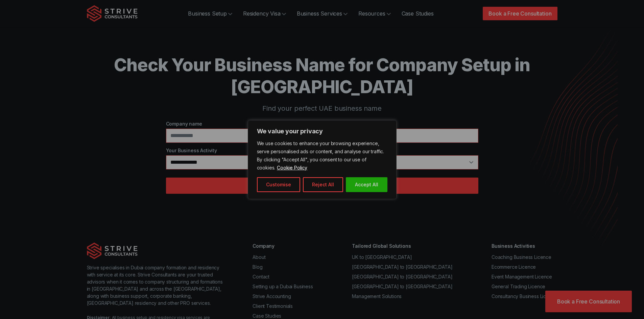  What do you see at coordinates (278, 185) in the screenshot?
I see `button: Customise` at bounding box center [278, 185].